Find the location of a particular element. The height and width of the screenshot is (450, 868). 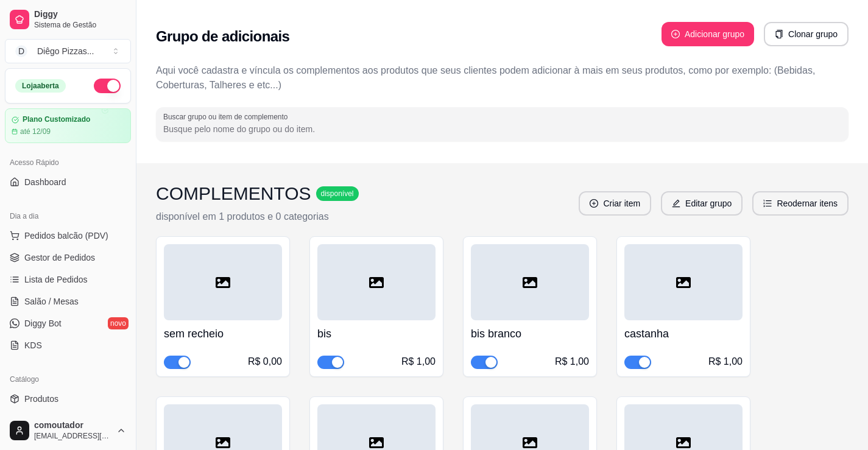

span: Gestor de Pedidos is located at coordinates (60, 258).